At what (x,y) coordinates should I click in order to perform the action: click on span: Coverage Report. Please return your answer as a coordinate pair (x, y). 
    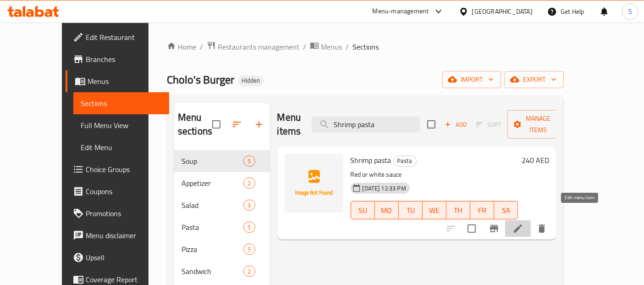
    Looking at the image, I should click on (123, 279).